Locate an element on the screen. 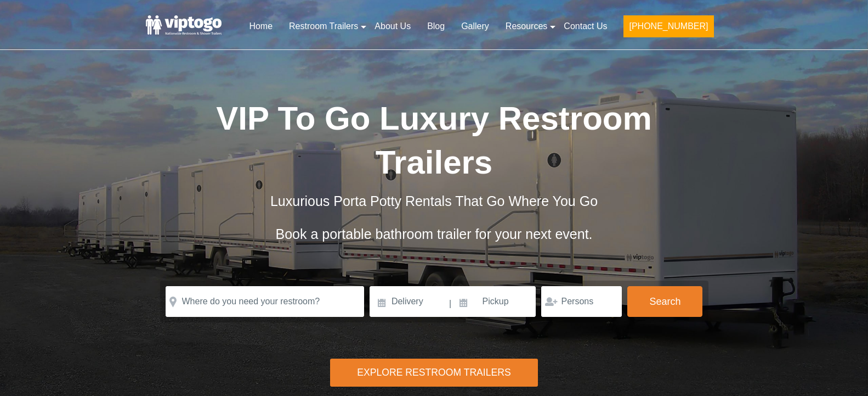 The image size is (868, 396). a: Resources is located at coordinates (526, 27).